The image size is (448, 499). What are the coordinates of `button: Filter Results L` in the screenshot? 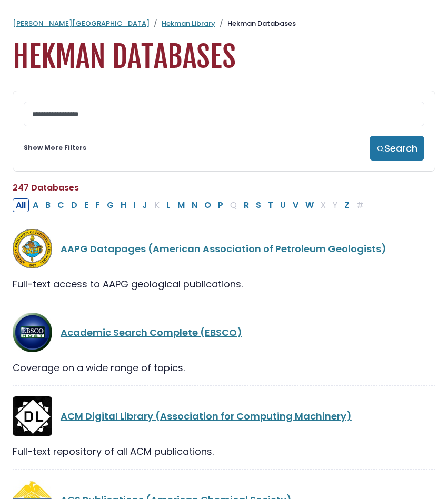 It's located at (168, 205).